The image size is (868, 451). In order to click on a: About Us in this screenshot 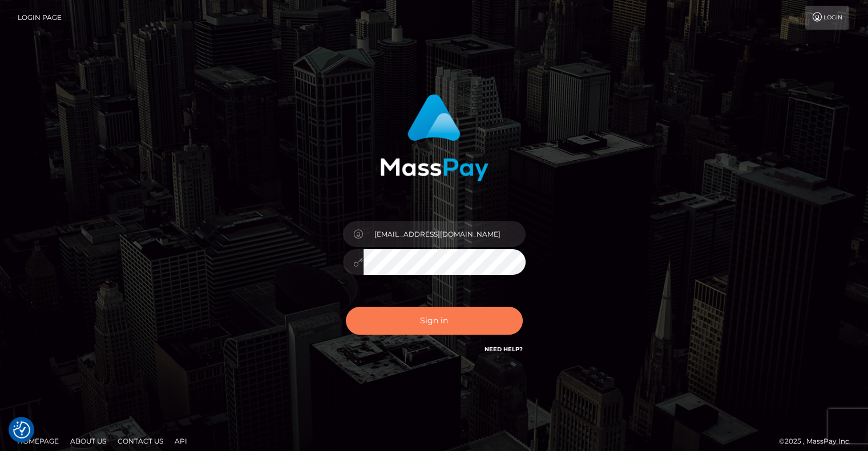, I will do `click(88, 441)`.